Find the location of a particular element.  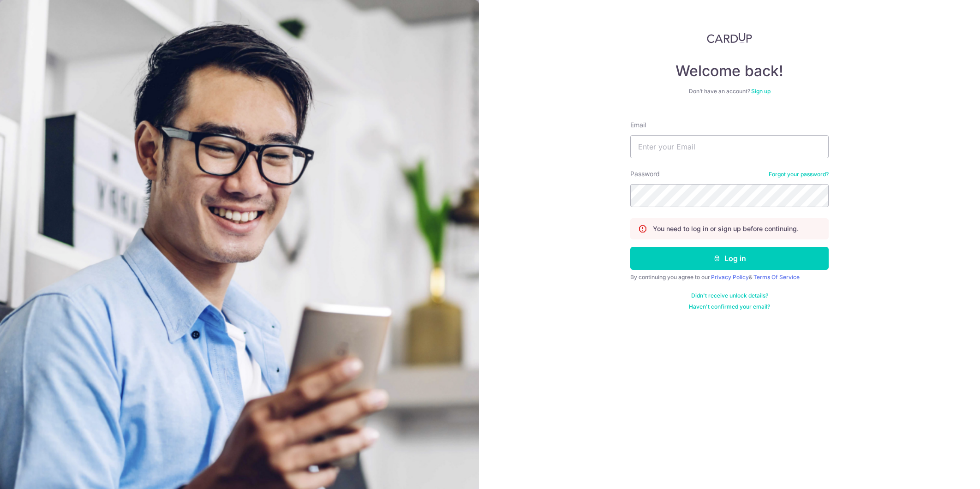

button: Log in is located at coordinates (730, 258).